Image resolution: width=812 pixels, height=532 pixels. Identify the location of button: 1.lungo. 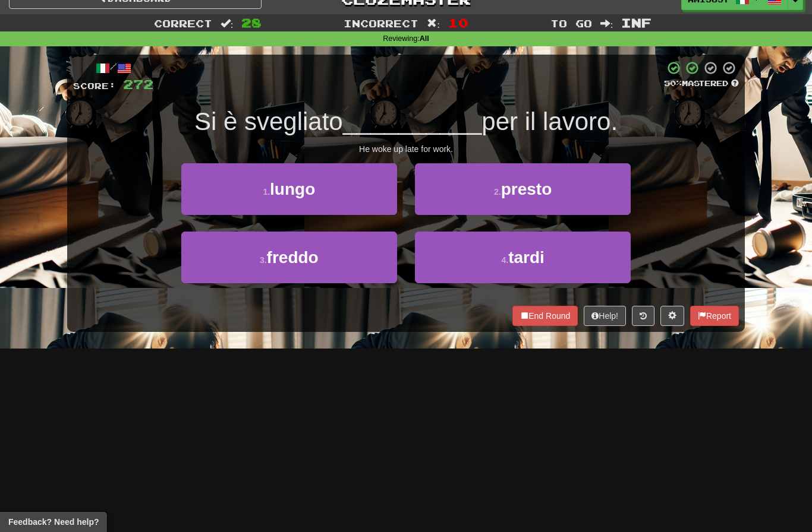
(289, 189).